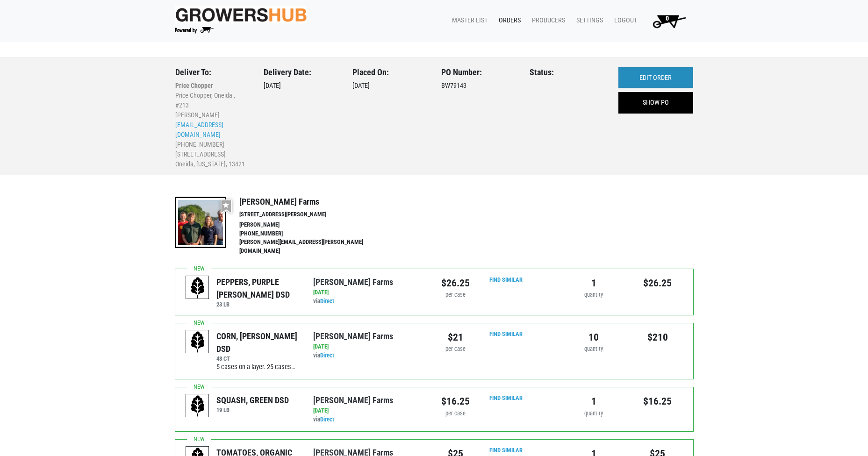 This screenshot has width=868, height=456. What do you see at coordinates (212, 73) in the screenshot?
I see `h3: Deliver To:` at bounding box center [212, 73].